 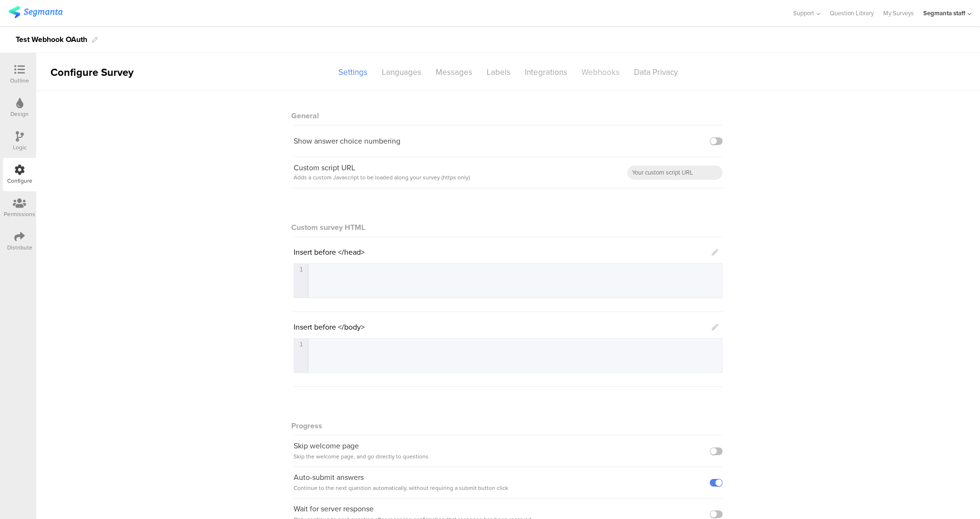 What do you see at coordinates (401, 488) in the screenshot?
I see `span: Continue to the next question automatically, without requiring a submit button click` at bounding box center [401, 488].